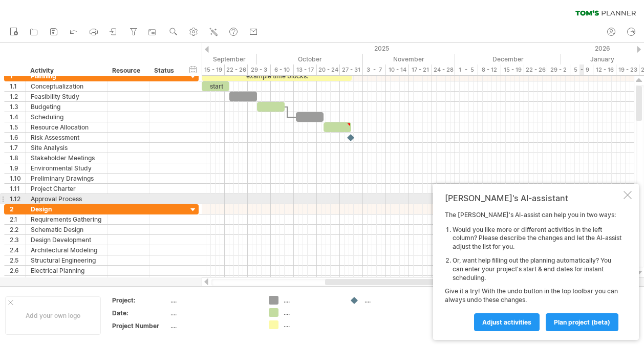  I want to click on div: 1.9, so click(18, 168).